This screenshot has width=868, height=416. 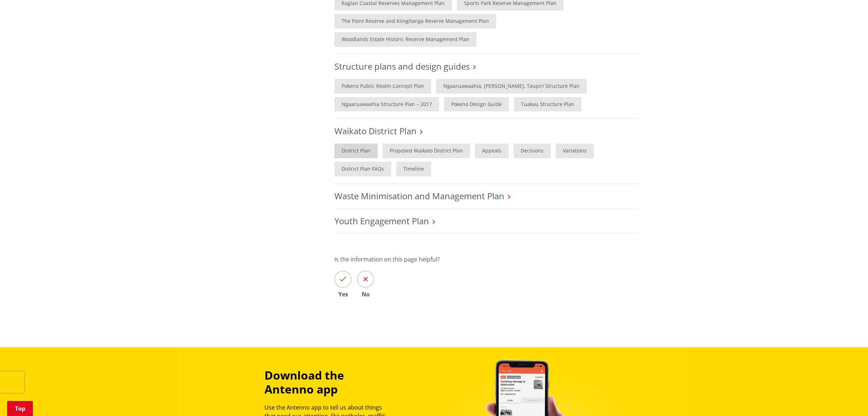 What do you see at coordinates (419, 196) in the screenshot?
I see `a: Waste Minimisation and Management Plan` at bounding box center [419, 196].